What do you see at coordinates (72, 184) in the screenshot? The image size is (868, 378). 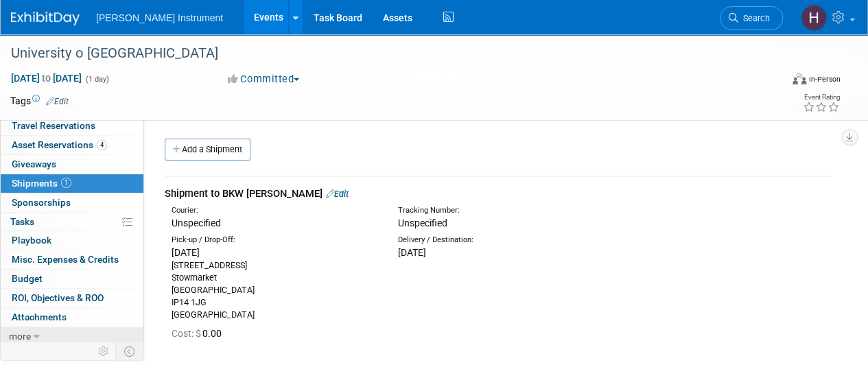 I see `a: Shipments1` at bounding box center [72, 184].